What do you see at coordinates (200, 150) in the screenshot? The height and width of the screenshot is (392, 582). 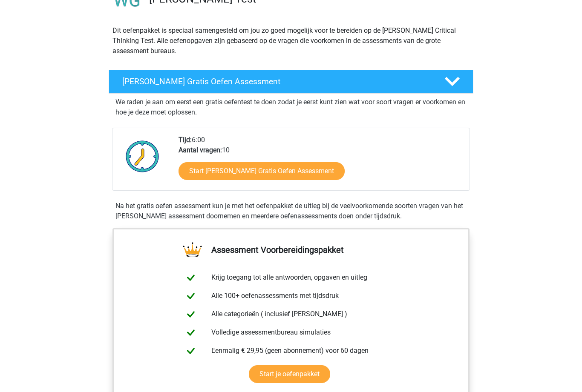 I see `b: Aantal vragen:` at bounding box center [200, 150].